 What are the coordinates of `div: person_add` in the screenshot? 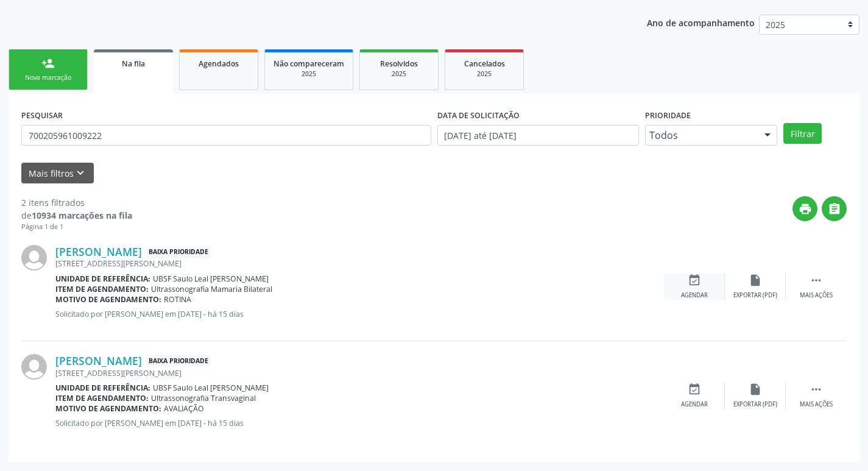 It's located at (48, 63).